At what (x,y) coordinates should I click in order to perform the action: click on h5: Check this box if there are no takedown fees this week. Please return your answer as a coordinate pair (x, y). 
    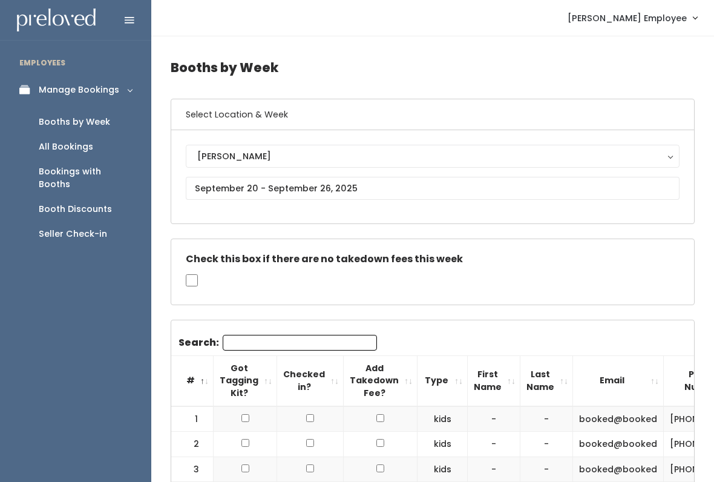
    Looking at the image, I should click on (433, 259).